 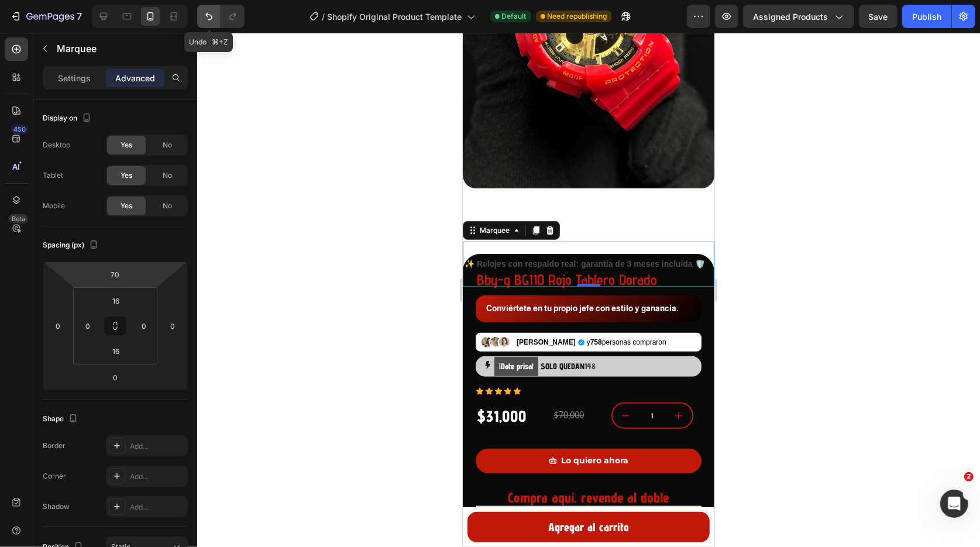 I want to click on div: Corner, so click(x=55, y=476).